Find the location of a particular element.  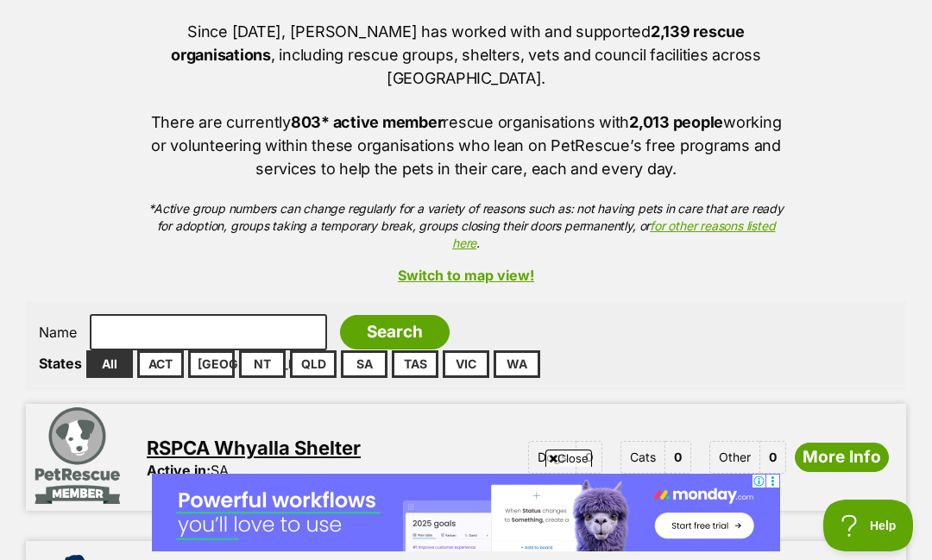

strong: 2,013 people is located at coordinates (676, 122).